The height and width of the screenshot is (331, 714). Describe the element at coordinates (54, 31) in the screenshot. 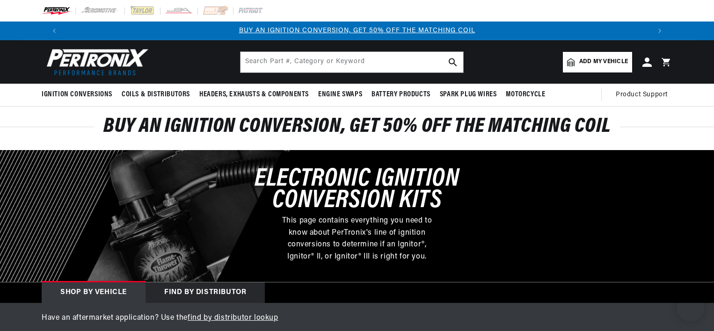

I see `button: Translation missing: en.sections.announcements.previous_announcement` at that location.